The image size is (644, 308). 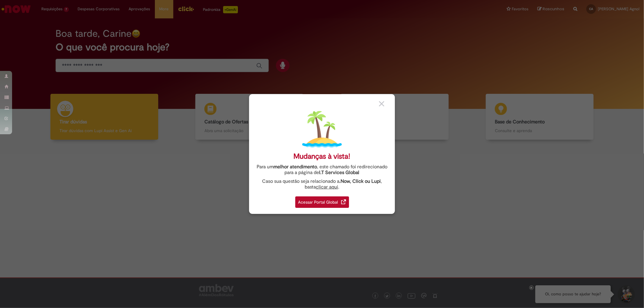 I want to click on div: Caso sua questão seja relacionado a , basta ., so click(x=322, y=184).